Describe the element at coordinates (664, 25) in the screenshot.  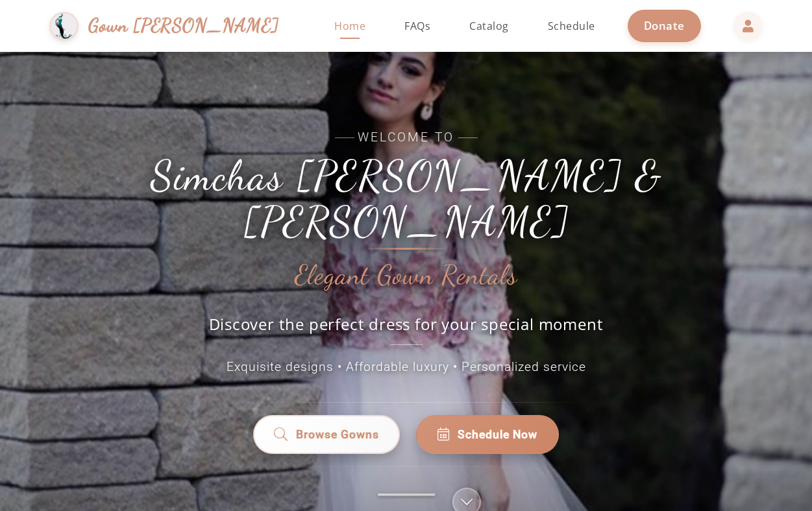
I see `a: Donate` at that location.